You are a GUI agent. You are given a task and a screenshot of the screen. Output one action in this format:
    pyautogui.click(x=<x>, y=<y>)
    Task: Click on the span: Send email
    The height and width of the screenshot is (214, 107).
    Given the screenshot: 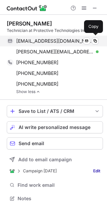 What is the action you would take?
    pyautogui.click(x=31, y=144)
    